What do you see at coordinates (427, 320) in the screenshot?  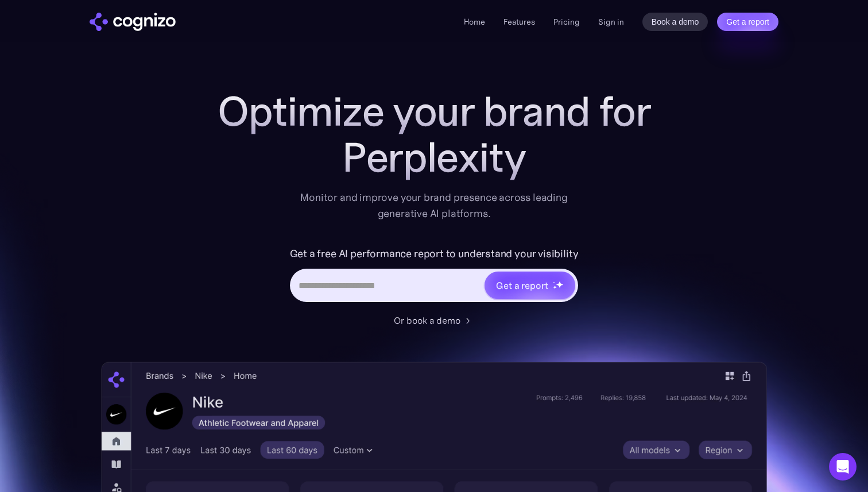 I see `div: Or book a demo` at bounding box center [427, 320].